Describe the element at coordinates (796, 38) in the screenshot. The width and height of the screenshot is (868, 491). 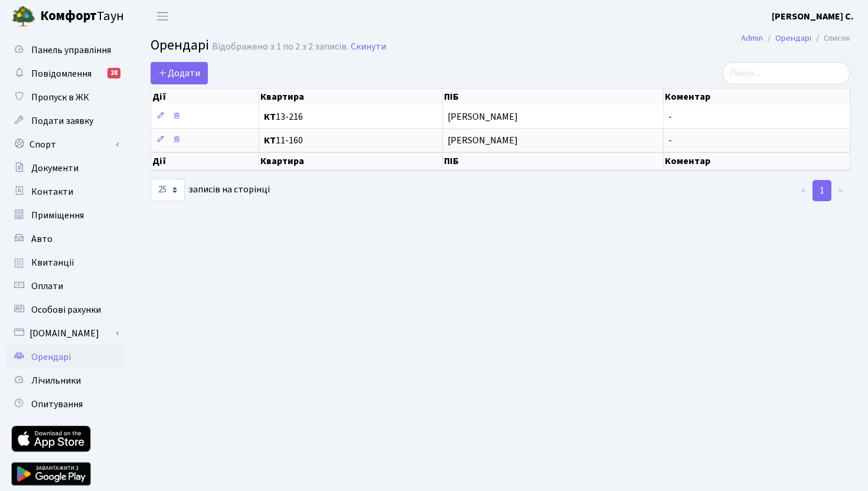
I see `nav: breadcrumb` at that location.